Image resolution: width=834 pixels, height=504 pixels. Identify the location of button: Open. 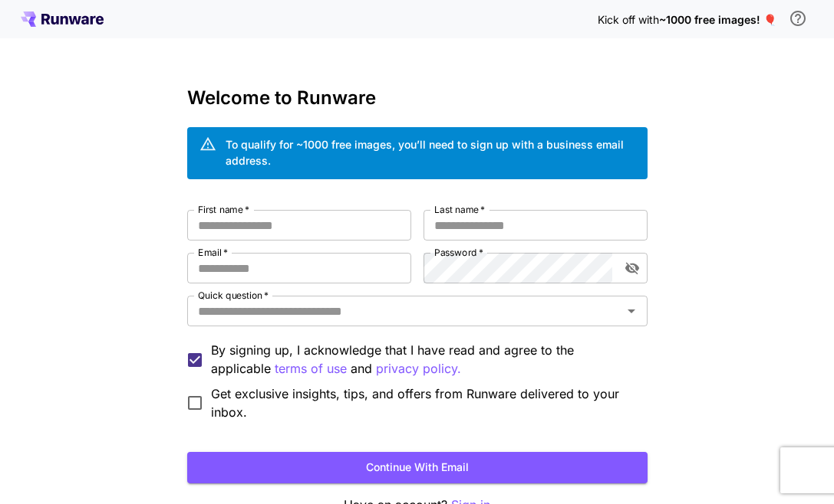
(631, 311).